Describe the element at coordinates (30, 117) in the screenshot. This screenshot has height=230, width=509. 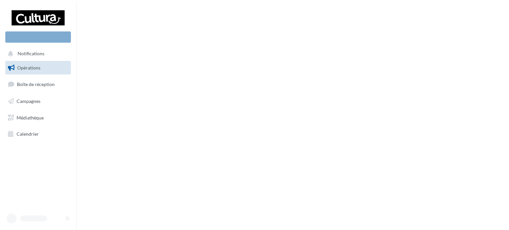
I see `span: Médiathèque` at that location.